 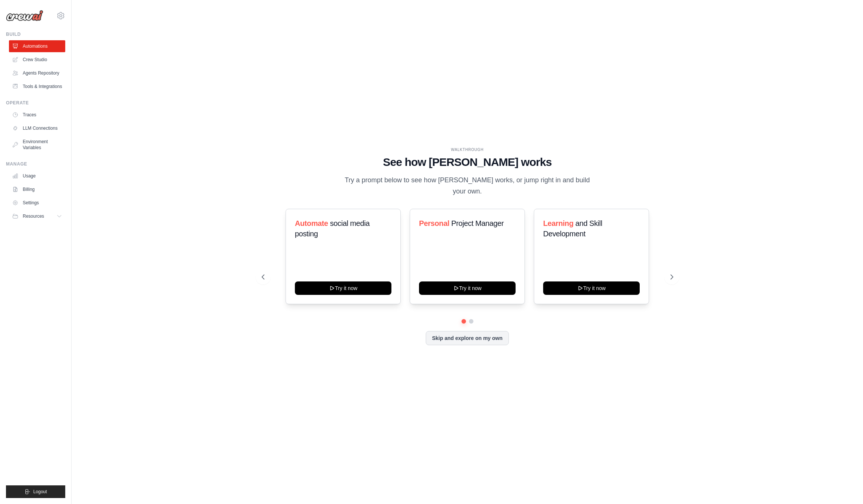 What do you see at coordinates (37, 202) in the screenshot?
I see `a: Settings` at bounding box center [37, 202].